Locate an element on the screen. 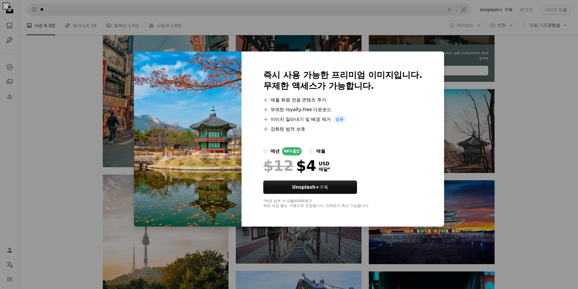 The width and height of the screenshot is (578, 289). li: 무제한 royalty-free 다운로드 is located at coordinates (343, 109).